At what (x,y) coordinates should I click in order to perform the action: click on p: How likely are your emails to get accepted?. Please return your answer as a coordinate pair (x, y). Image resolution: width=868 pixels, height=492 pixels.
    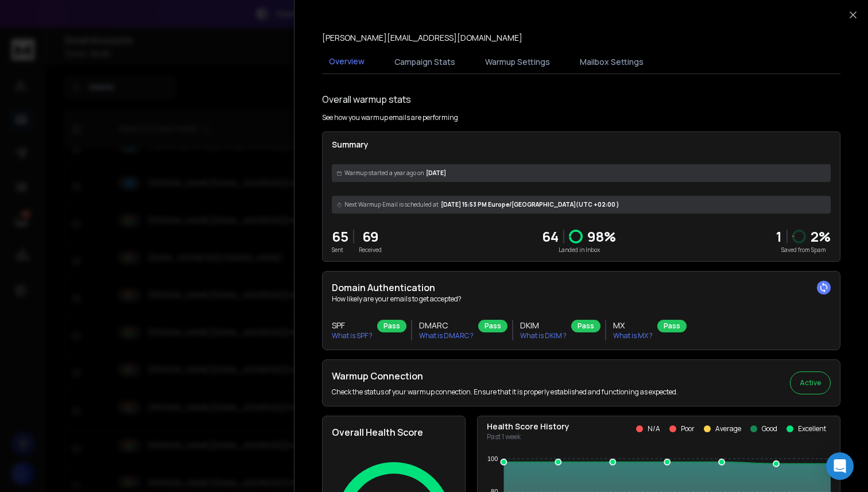
    Looking at the image, I should click on (581, 299).